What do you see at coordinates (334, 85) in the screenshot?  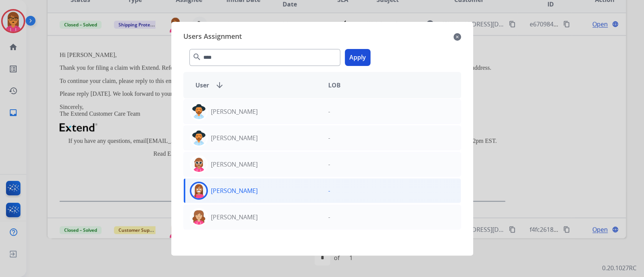 I see `span: LOB` at bounding box center [334, 85].